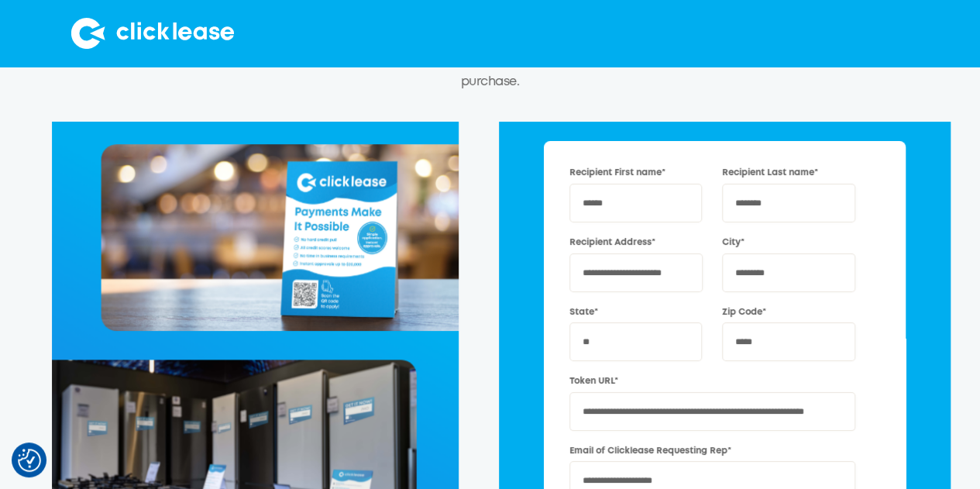  I want to click on label: Zip Code*, so click(788, 312).